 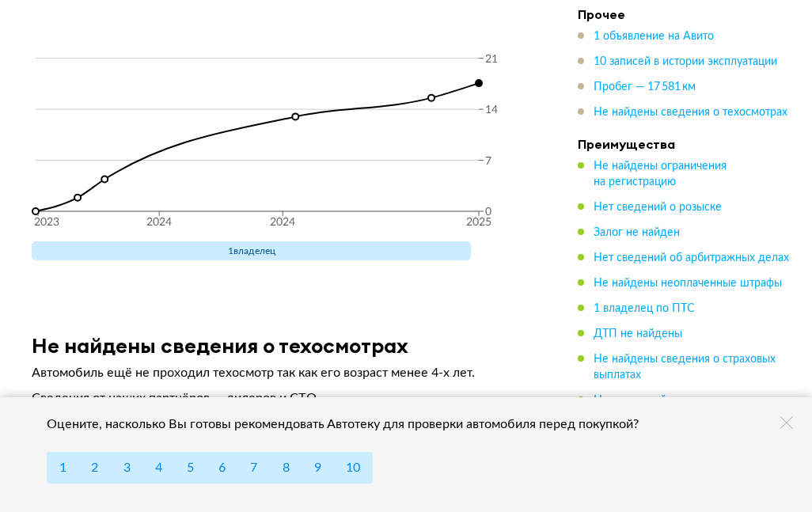 I want to click on button: 8, so click(x=285, y=468).